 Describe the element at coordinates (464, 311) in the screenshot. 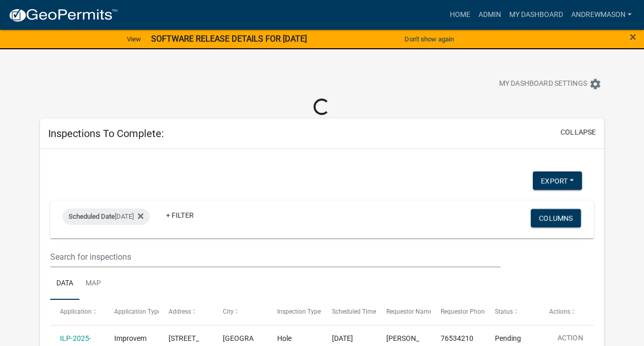

I see `span: Requestor Phone` at that location.